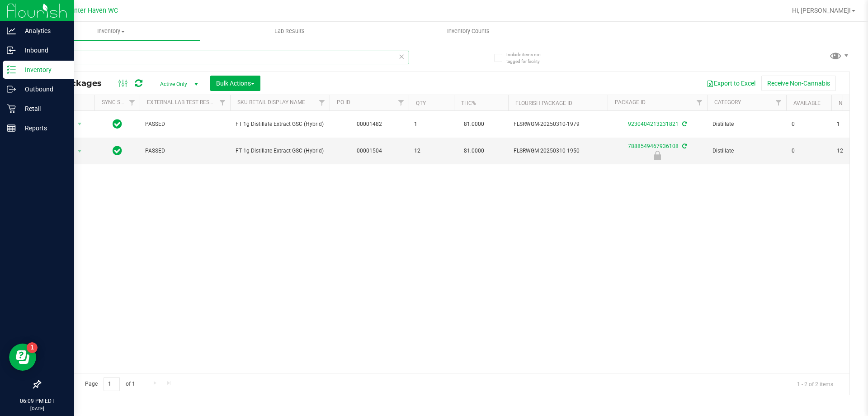 Image resolution: width=868 pixels, height=416 pixels. What do you see at coordinates (92, 11) in the screenshot?
I see `span: Winter Haven WC` at bounding box center [92, 11].